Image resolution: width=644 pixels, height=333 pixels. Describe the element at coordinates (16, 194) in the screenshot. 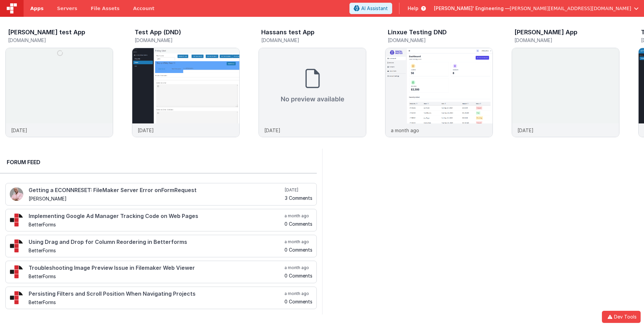

I see `img: 411_2.png` at that location.